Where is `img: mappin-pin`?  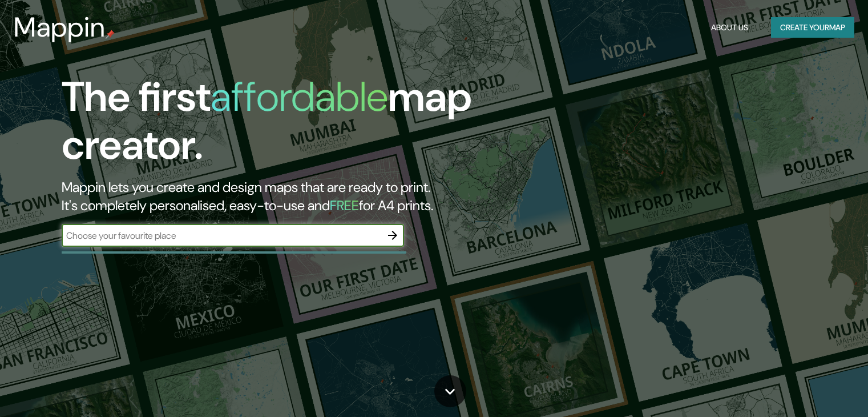 img: mappin-pin is located at coordinates (110, 34).